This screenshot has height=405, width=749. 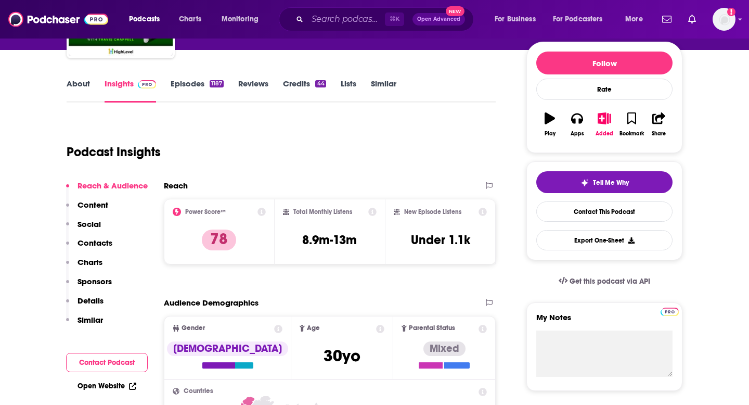 What do you see at coordinates (724, 19) in the screenshot?
I see `button: Show profile menu` at bounding box center [724, 19].